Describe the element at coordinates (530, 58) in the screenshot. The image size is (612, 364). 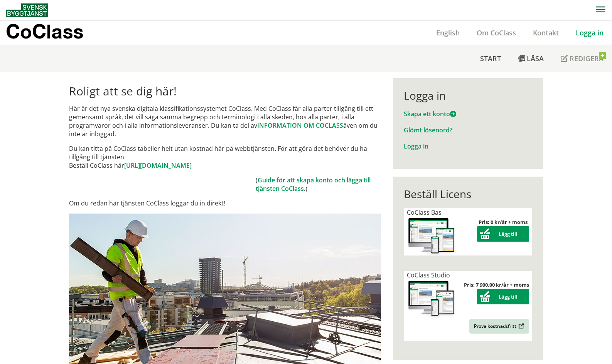
I see `a: Läsa` at that location.